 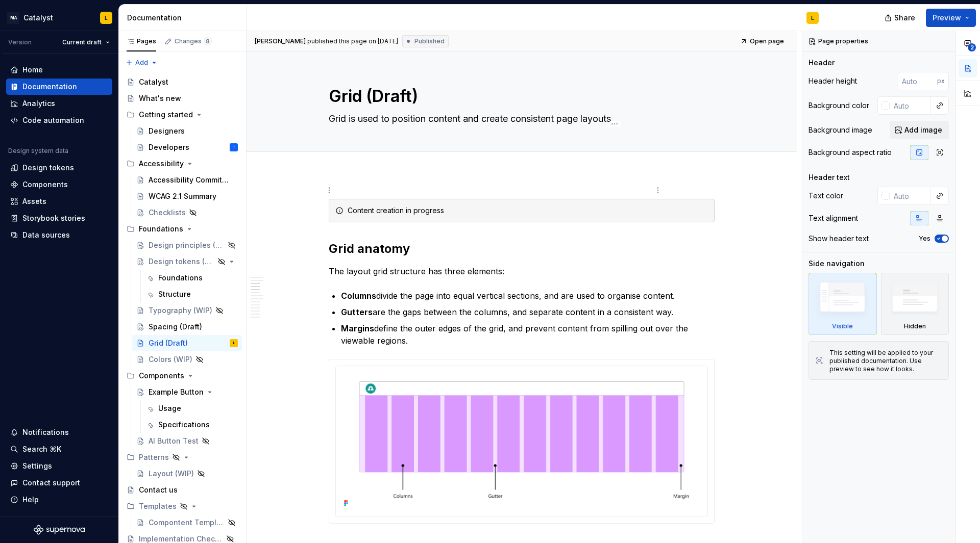 I want to click on div: Background aspect ratio, so click(x=850, y=152).